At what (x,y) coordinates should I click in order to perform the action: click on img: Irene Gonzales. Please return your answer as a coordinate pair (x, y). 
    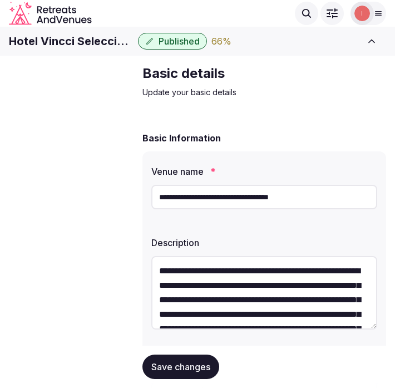
    Looking at the image, I should click on (362, 13).